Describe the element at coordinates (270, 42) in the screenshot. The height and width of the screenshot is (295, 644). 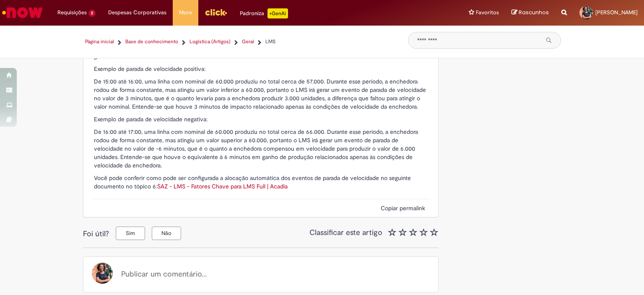
I see `span: LMS` at that location.